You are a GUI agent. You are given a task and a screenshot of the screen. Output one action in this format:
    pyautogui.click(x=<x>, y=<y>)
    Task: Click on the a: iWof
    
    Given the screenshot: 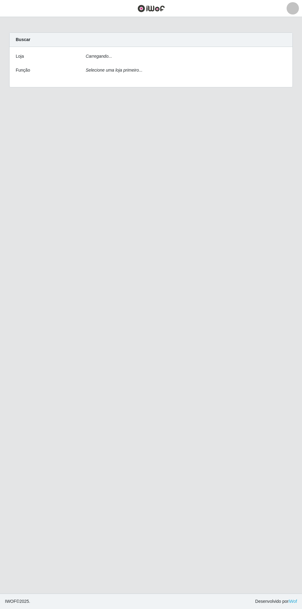 What is the action you would take?
    pyautogui.click(x=293, y=601)
    